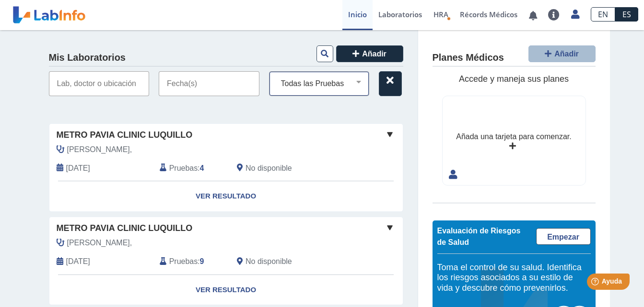 The height and width of the screenshot is (307, 644). I want to click on a: Empezar, so click(563, 237).